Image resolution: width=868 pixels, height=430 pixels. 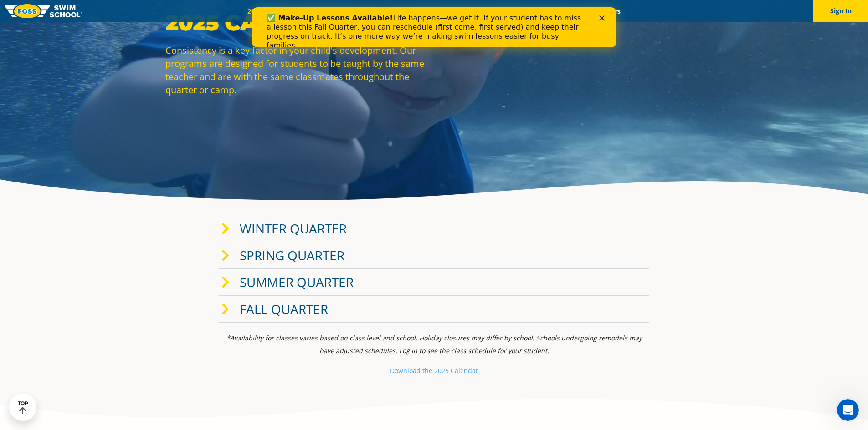 What do you see at coordinates (292, 256) in the screenshot?
I see `a: Spring Quarter` at bounding box center [292, 256].